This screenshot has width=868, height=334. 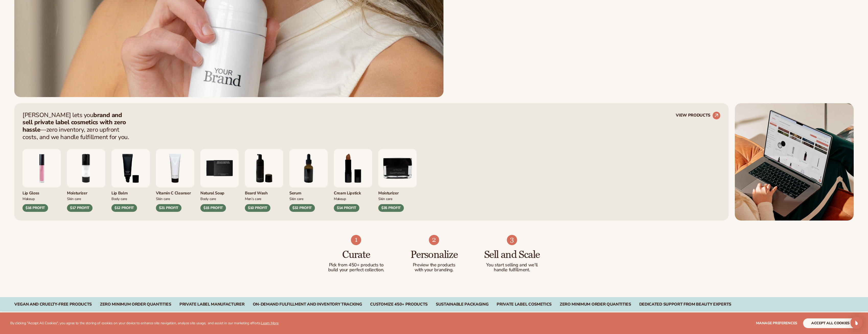 I want to click on img: Pink lip gloss., so click(x=41, y=168).